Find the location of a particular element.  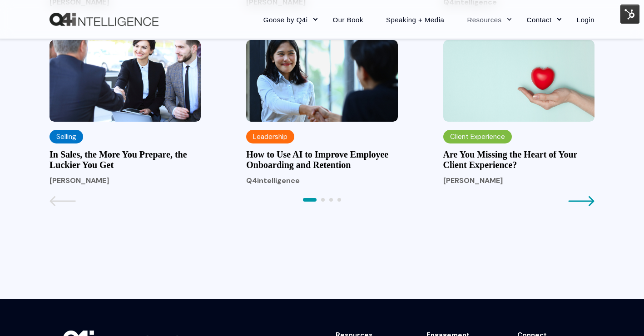

label: Selling is located at coordinates (66, 137).